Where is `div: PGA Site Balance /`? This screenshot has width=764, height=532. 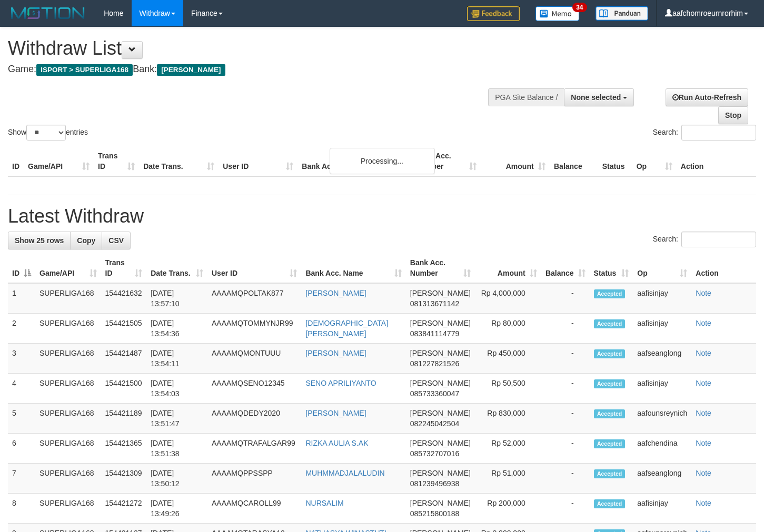 div: PGA Site Balance / is located at coordinates (526, 97).